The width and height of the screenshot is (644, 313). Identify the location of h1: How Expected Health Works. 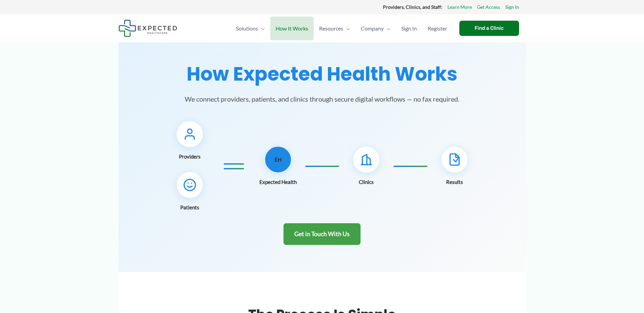
(322, 74).